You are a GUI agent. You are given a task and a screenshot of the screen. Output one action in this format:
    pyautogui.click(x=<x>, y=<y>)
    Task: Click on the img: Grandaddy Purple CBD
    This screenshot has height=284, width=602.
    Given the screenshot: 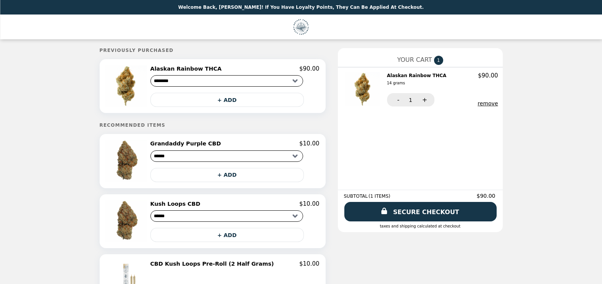 What is the action you would take?
    pyautogui.click(x=127, y=161)
    